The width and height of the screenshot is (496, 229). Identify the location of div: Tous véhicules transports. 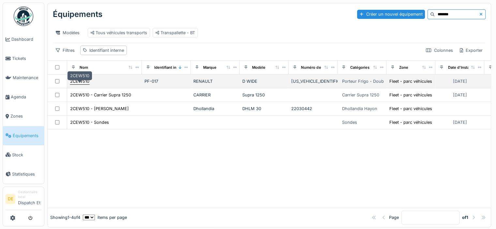
(119, 33).